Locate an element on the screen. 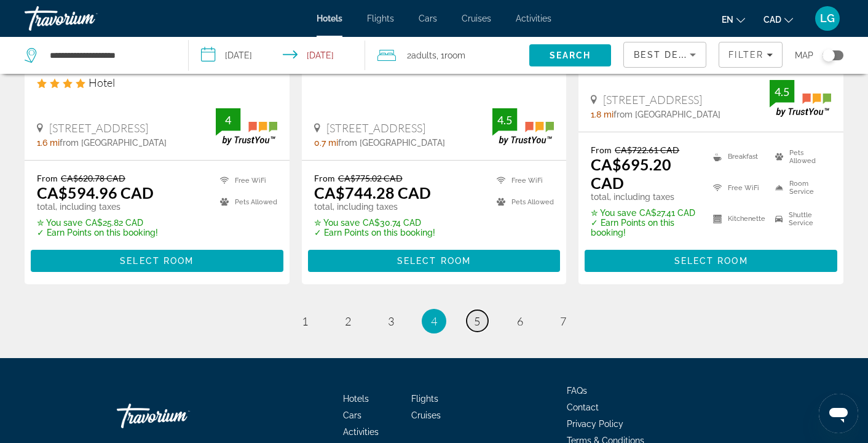 This screenshot has height=443, width=868. span: FAQs is located at coordinates (577, 390).